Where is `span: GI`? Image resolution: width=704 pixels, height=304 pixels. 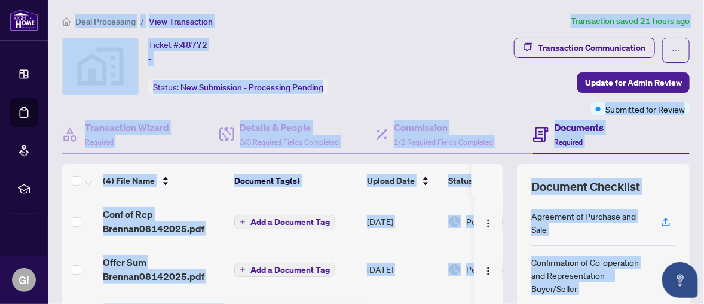 span: GI is located at coordinates (24, 280).